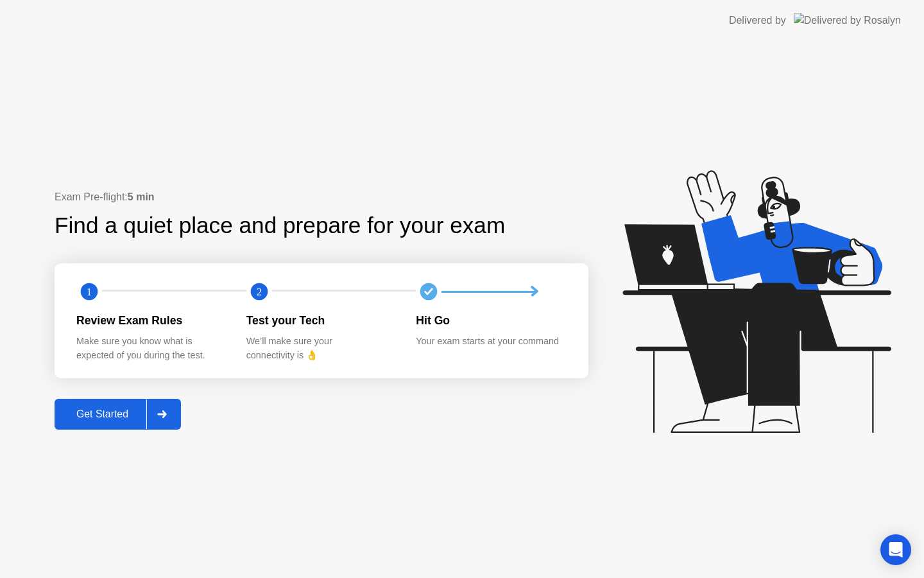 The image size is (924, 578). Describe the element at coordinates (280, 225) in the screenshot. I see `div: Find a quiet place and prepare for your exam` at that location.